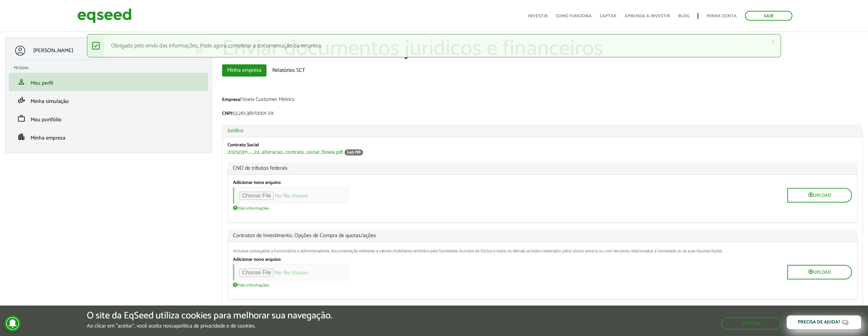 Image resolution: width=868 pixels, height=336 pixels. I want to click on a: Minha conta, so click(721, 16).